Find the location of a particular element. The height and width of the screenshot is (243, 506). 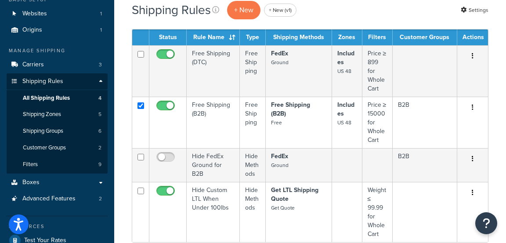

span: All Shipping Rules is located at coordinates (46, 98).